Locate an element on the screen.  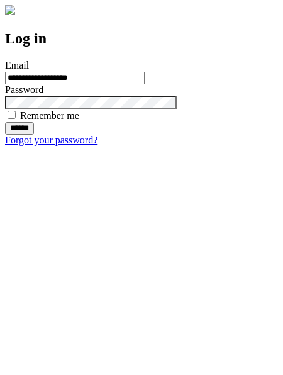
label: Remember me is located at coordinates (50, 115).